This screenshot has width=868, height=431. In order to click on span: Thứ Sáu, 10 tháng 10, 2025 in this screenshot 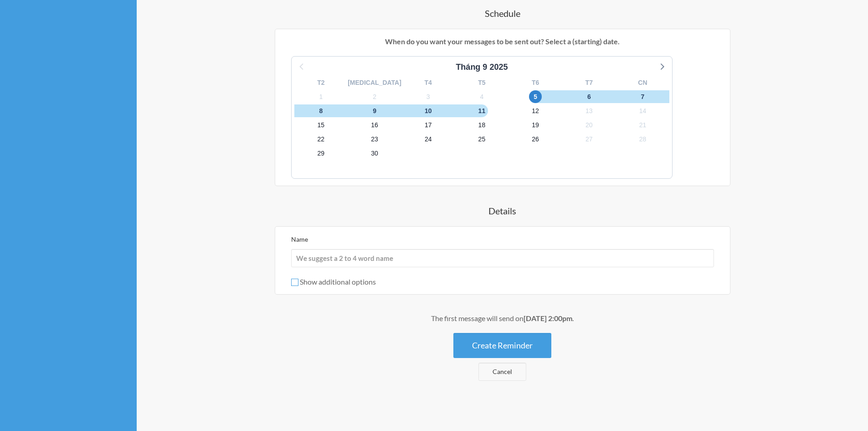, I will do `click(429, 111)`.